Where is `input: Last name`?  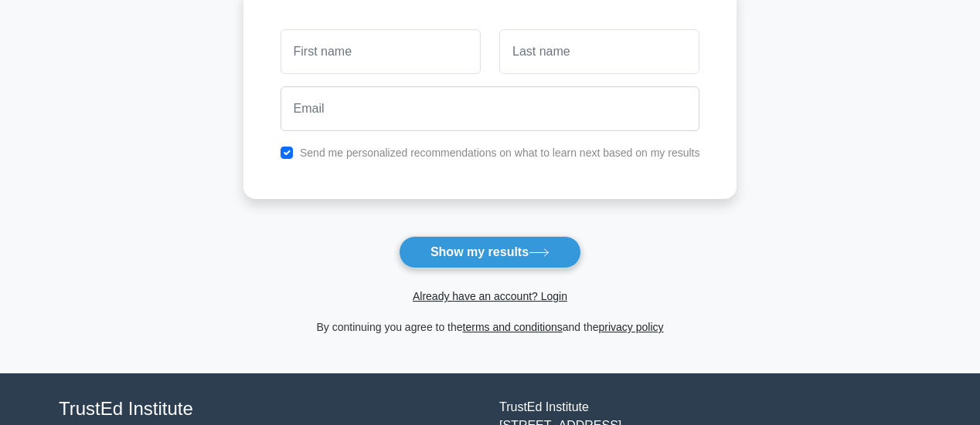 input: Last name is located at coordinates (599, 52).